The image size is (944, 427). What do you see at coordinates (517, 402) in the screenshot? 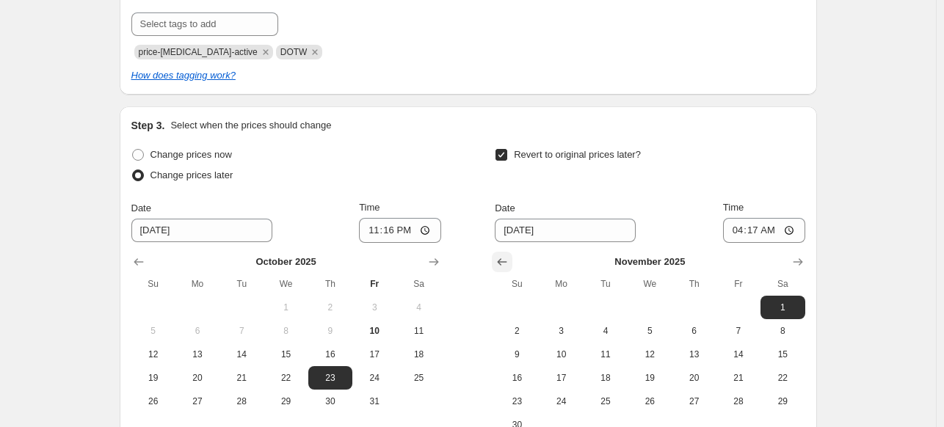
I see `button: Sunday November 23 2025` at bounding box center [517, 402].